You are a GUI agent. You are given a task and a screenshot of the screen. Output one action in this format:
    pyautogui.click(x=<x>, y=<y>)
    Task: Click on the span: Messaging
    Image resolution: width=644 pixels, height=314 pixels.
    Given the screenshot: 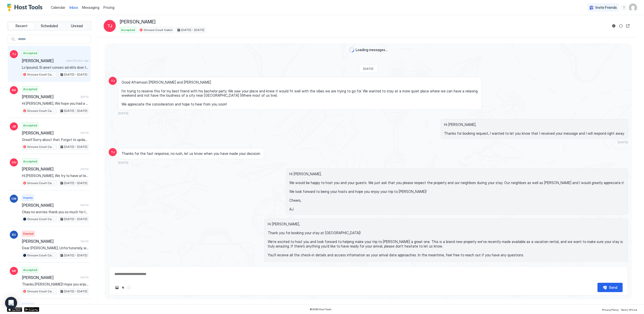 What is the action you would take?
    pyautogui.click(x=91, y=7)
    